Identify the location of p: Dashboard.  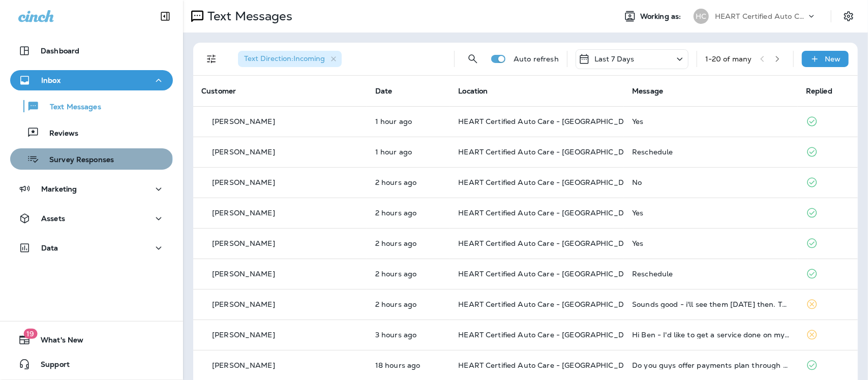
(60, 51).